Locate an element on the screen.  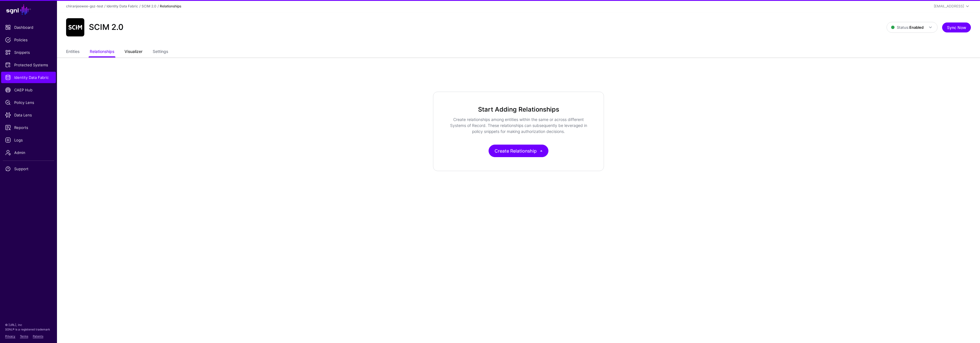
p: Create relationships among entities within the same or across different Systems of Record. These ... is located at coordinates (518, 125).